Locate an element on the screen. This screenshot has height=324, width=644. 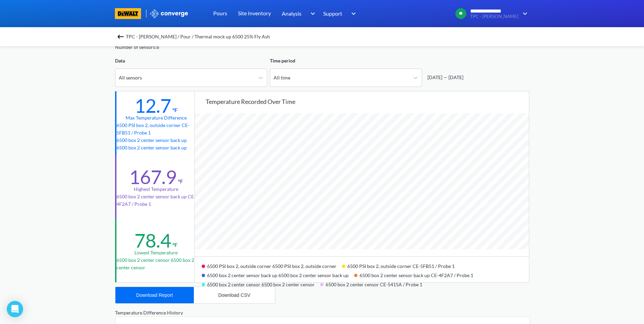
img: backspace.svg is located at coordinates (121, 37).